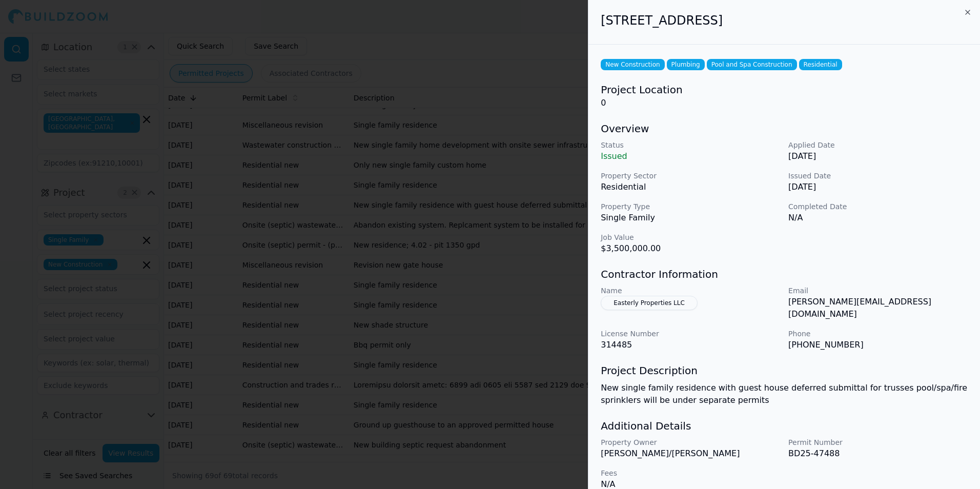 The height and width of the screenshot is (489, 980). Describe the element at coordinates (691, 345) in the screenshot. I see `p: 314485` at that location.